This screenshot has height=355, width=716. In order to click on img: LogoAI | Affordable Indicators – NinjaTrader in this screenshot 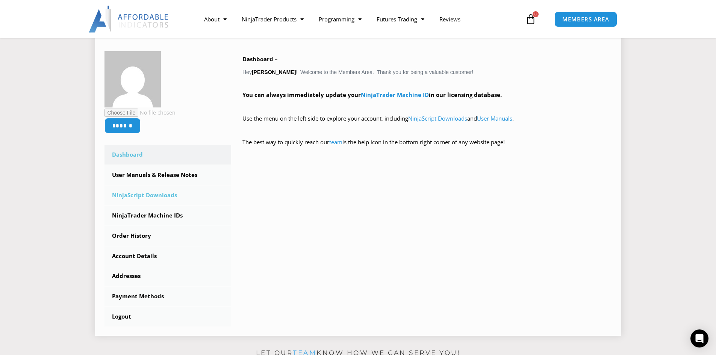, I will do `click(129, 19)`.